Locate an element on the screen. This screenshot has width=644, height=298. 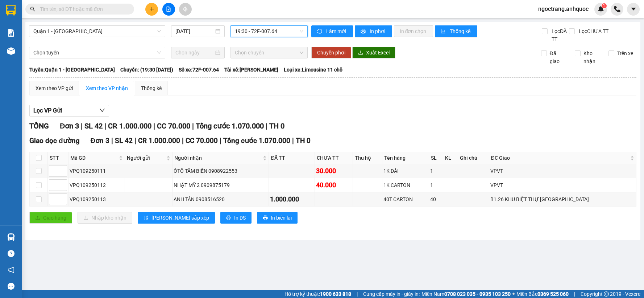
span: sync is located at coordinates (320, 31).